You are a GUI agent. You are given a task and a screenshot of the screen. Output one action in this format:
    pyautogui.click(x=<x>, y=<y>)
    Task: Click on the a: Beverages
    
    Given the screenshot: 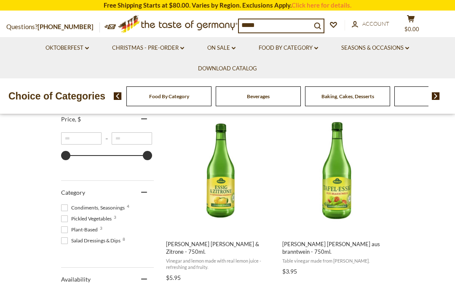 What is the action you would take?
    pyautogui.click(x=258, y=96)
    